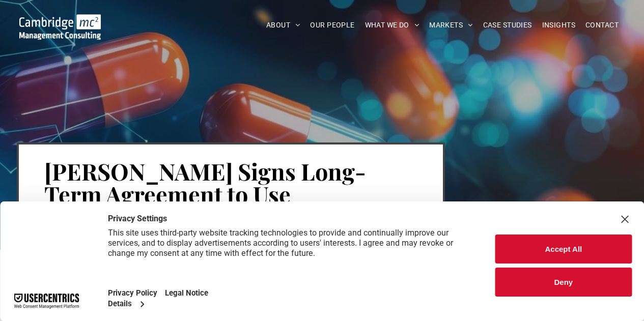 This screenshot has height=321, width=644. Describe the element at coordinates (602, 25) in the screenshot. I see `a: CONTACT` at that location.